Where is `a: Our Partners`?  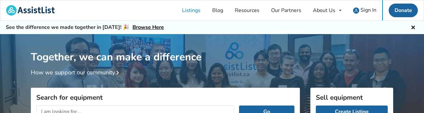
a: Our Partners is located at coordinates (286, 10).